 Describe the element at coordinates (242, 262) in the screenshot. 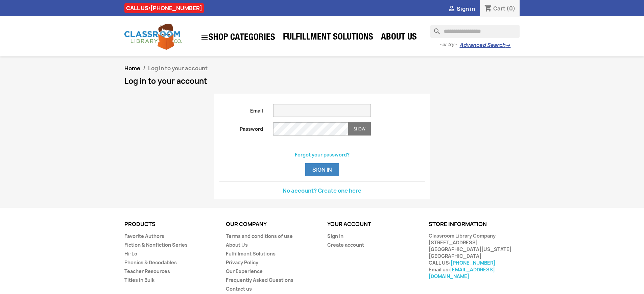

I see `a: Privacy Policy` at that location.